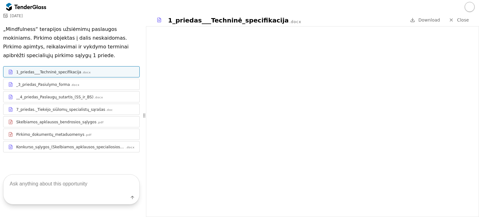 This screenshot has height=217, width=479. I want to click on a: Konkurso_sąlygos_(Skelbiamos_apklausos_specialiosios_salygos).docx, so click(71, 147).